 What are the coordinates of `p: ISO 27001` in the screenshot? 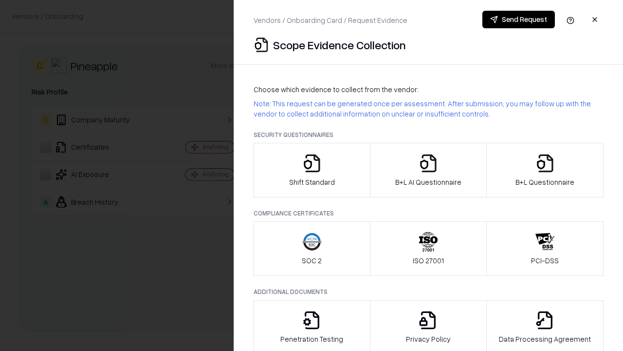 It's located at (429, 260).